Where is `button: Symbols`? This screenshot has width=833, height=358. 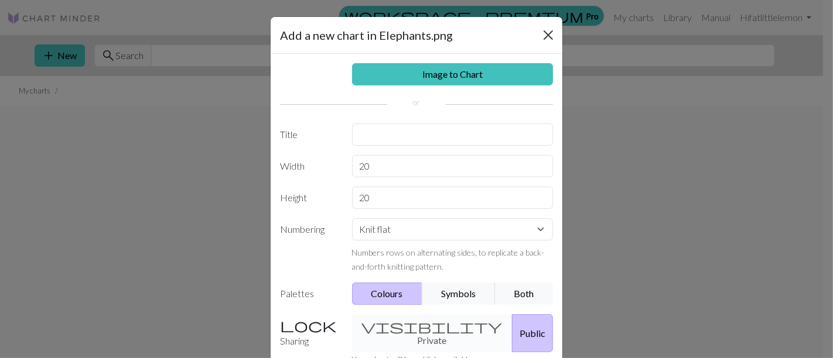
button: Symbols is located at coordinates (459, 294).